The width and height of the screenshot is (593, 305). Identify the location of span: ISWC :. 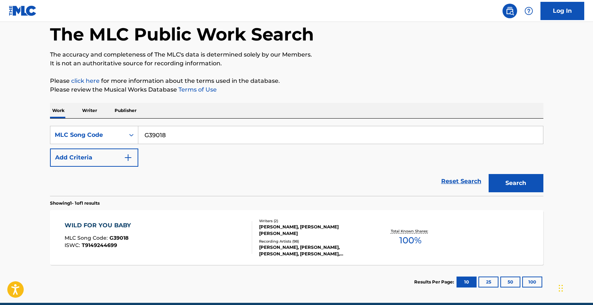
(73, 245).